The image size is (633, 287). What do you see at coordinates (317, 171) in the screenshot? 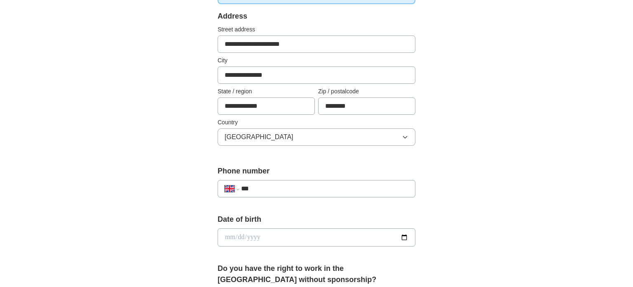
I see `label: Phone number` at bounding box center [317, 171].